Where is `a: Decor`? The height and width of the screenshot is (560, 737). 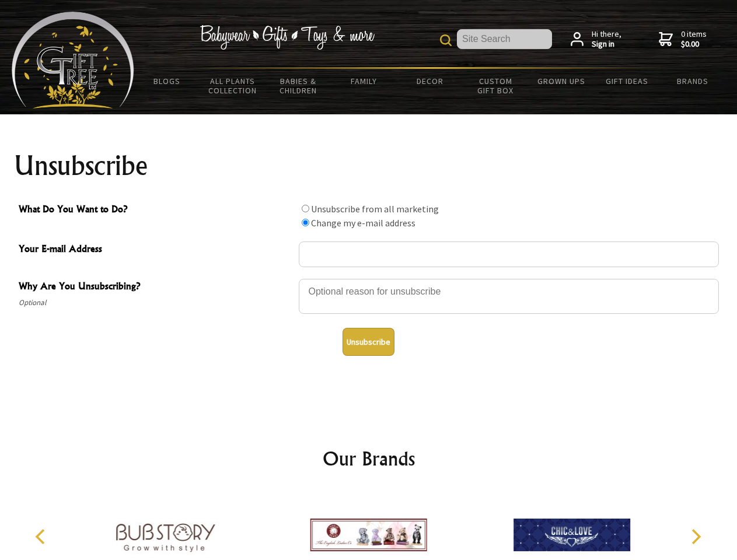 a: Decor is located at coordinates (429, 81).